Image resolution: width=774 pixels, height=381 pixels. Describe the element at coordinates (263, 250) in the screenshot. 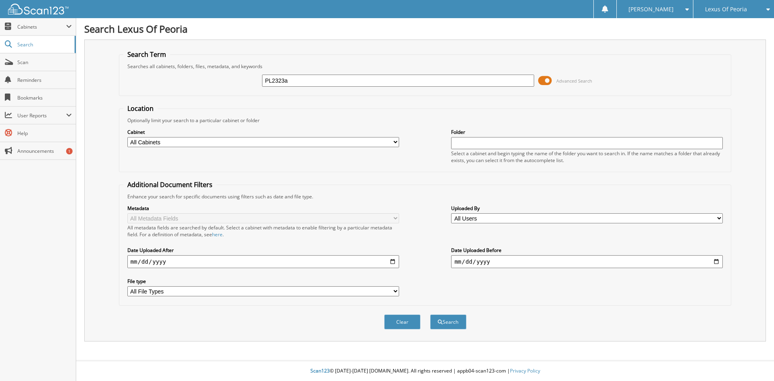

I see `label: Date Uploaded After` at that location.